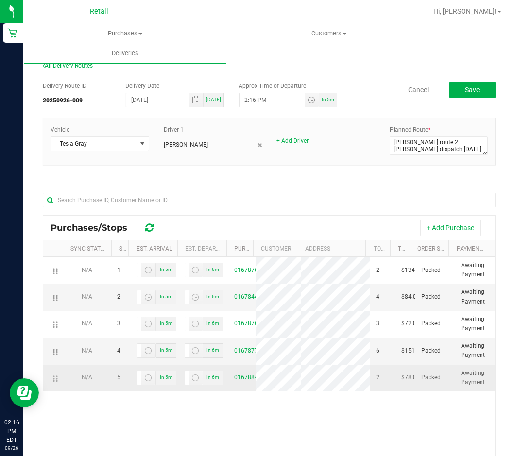 This screenshot has height=456, width=515. I want to click on input: Search Purchase ID, Customer Name or ID, so click(269, 200).